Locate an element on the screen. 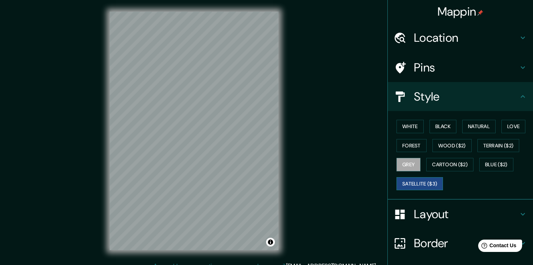  h4: Border is located at coordinates (466, 243).